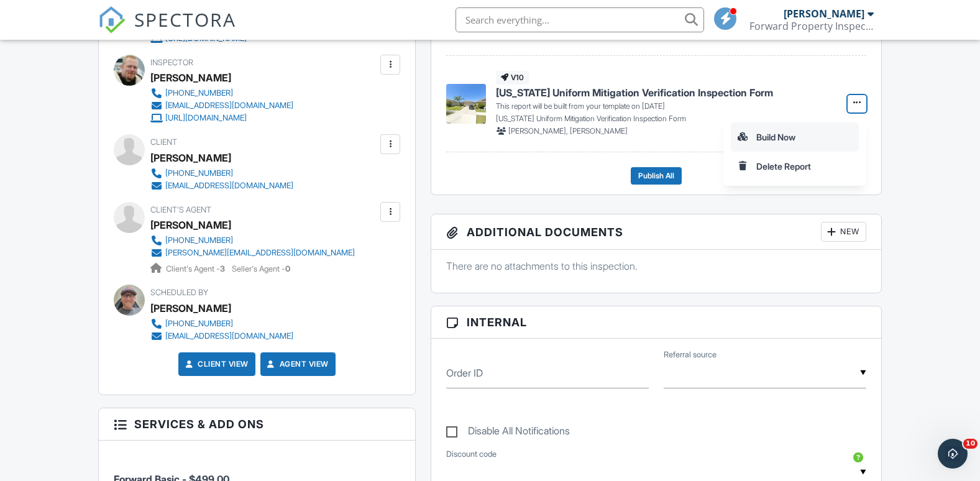  I want to click on span: Scheduled By, so click(179, 292).